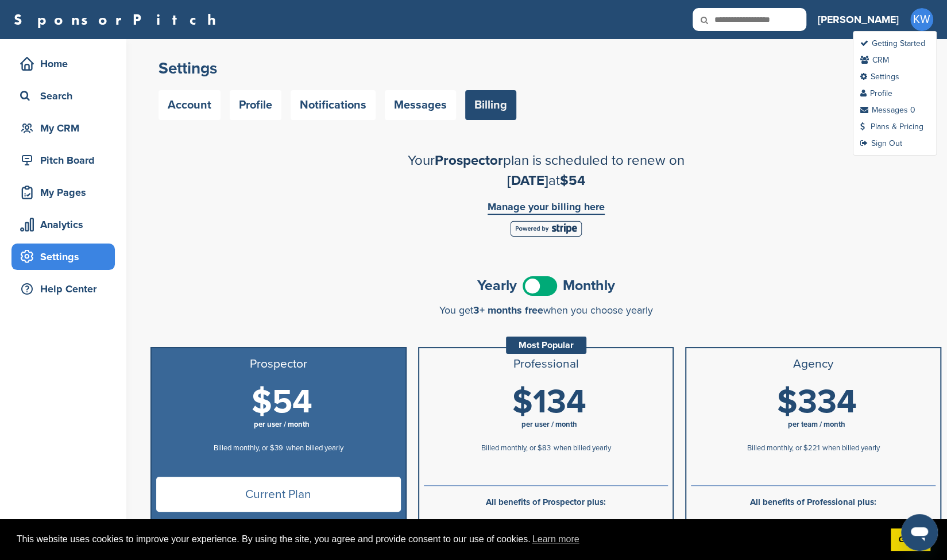  What do you see at coordinates (63, 225) in the screenshot?
I see `a: Analytics` at bounding box center [63, 225].